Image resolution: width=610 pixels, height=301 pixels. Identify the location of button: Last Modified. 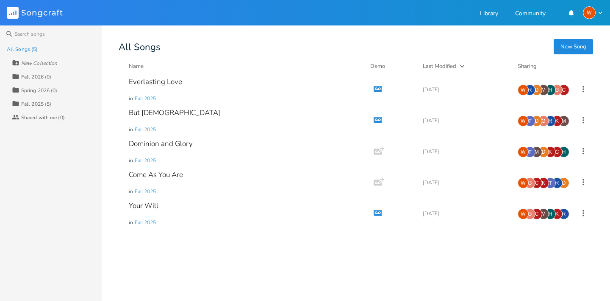
(466, 66).